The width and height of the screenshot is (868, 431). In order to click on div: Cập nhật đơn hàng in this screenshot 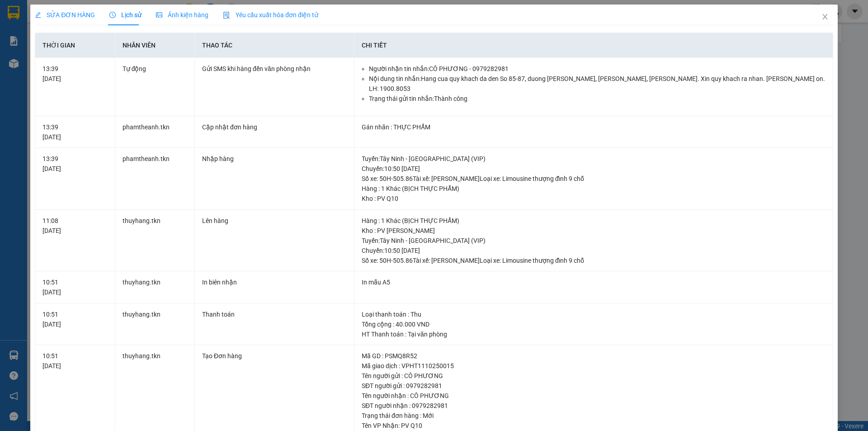, I will do `click(274, 127)`.